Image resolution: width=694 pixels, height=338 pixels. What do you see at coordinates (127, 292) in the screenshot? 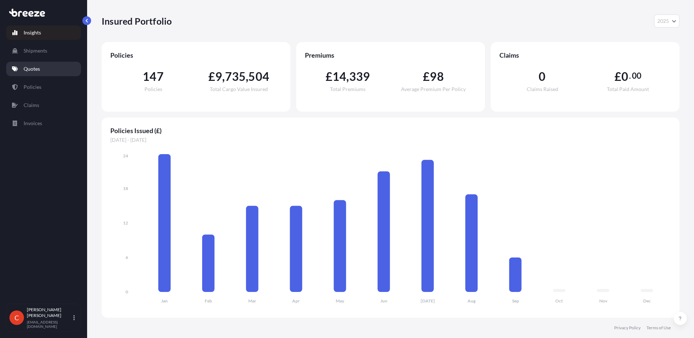
I see `tspan: 0` at bounding box center [127, 292].